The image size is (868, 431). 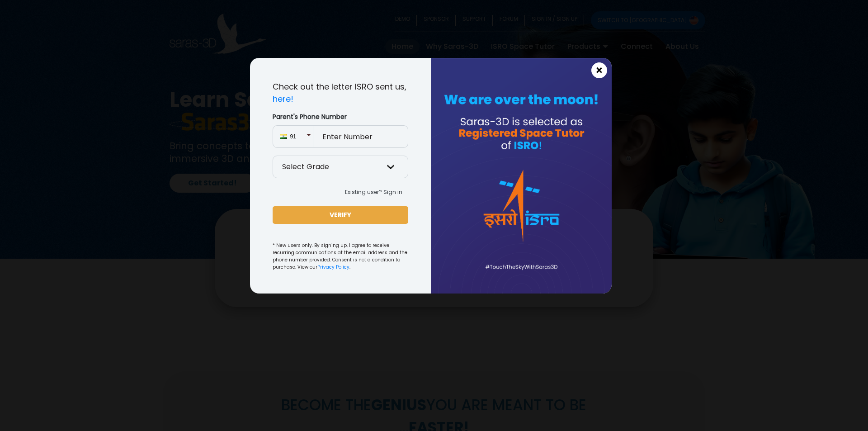 I want to click on button: VERIFY, so click(x=341, y=215).